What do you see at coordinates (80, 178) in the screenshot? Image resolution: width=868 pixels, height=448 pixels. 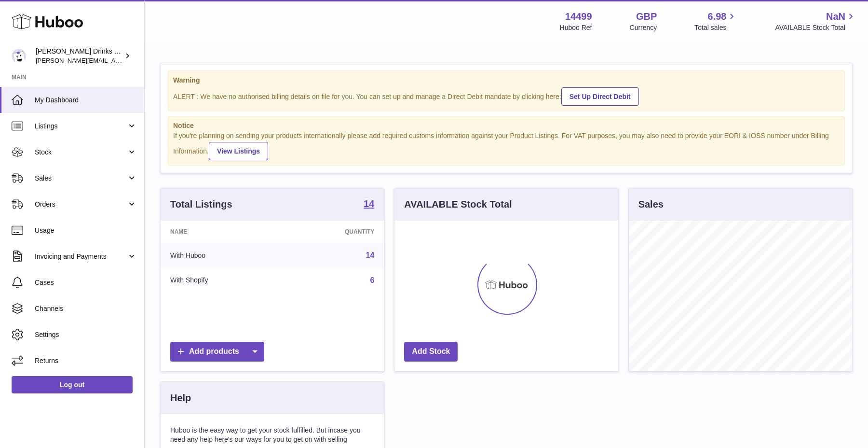 I see `span: Sales` at bounding box center [80, 178].